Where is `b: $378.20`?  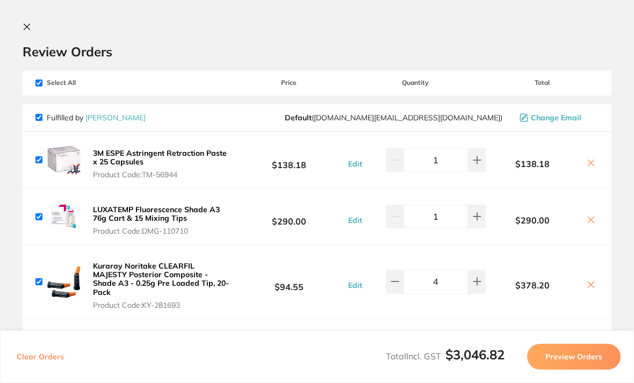 b: $378.20 is located at coordinates (532, 285).